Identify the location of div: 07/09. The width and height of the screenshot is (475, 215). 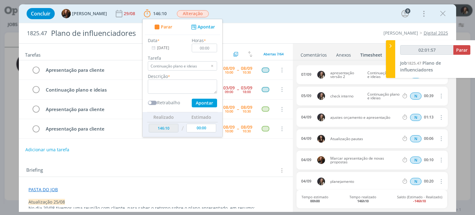
(306, 75).